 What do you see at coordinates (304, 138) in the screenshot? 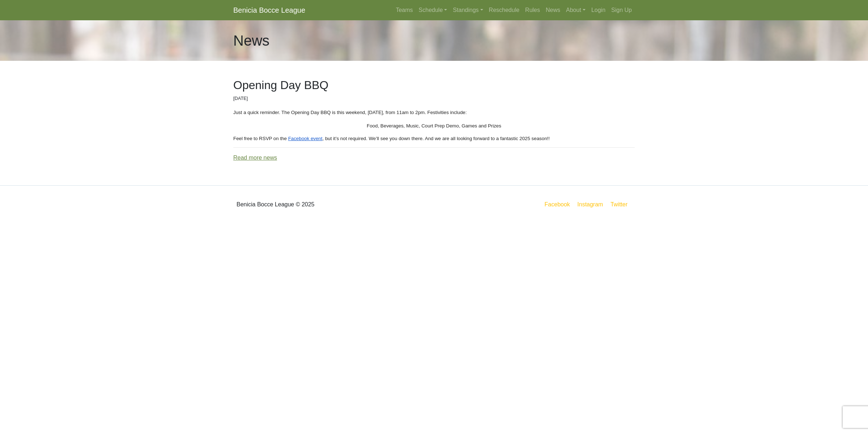
I see `a: Facebook event` at bounding box center [304, 138].